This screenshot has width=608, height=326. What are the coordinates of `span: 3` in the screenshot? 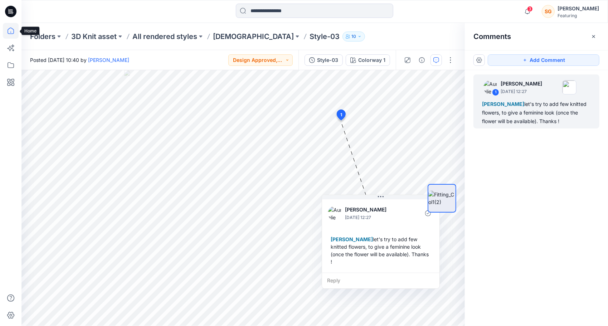 It's located at (530, 9).